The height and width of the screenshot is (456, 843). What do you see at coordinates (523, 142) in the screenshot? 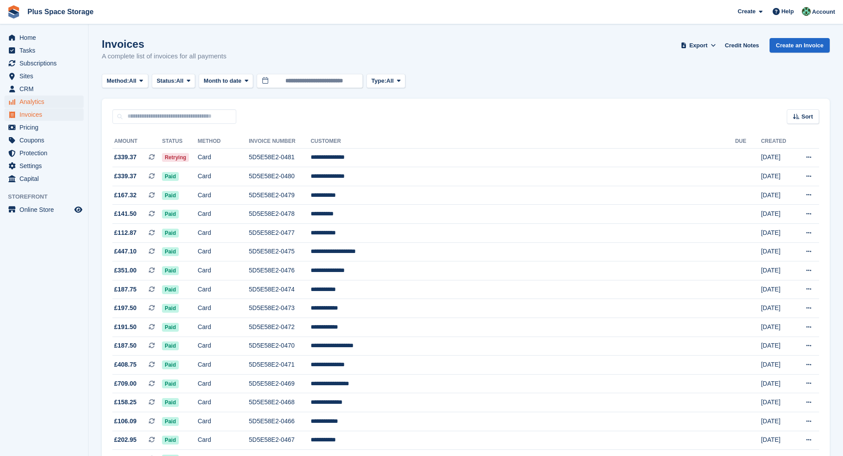
I see `th: Customer` at bounding box center [523, 142].